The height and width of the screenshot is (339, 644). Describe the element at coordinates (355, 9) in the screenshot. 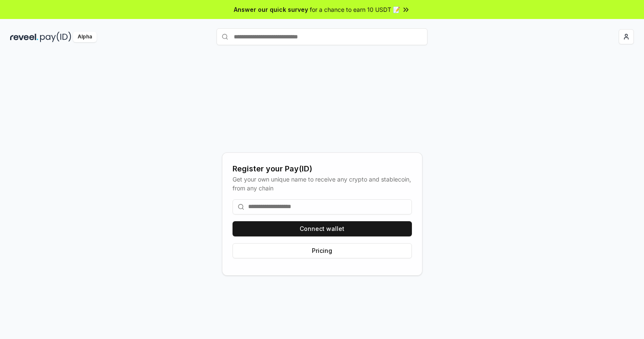

I see `span: for a chance to earn 10 USDT 📝` at that location.